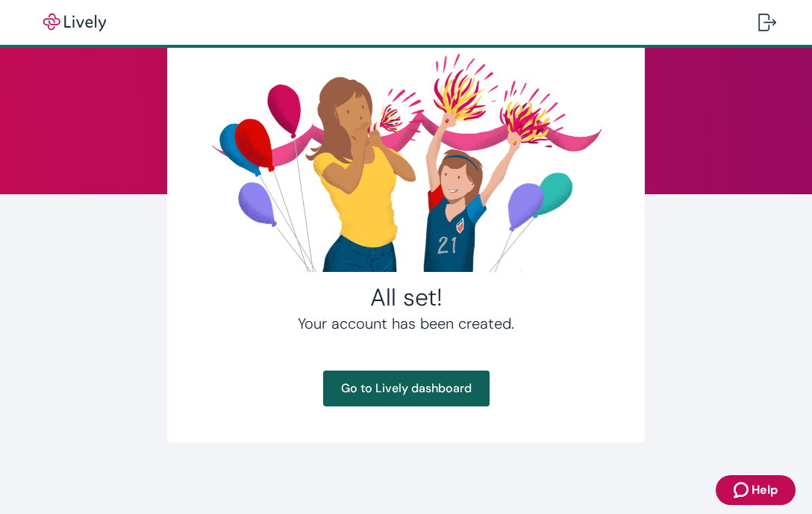  I want to click on span: Help, so click(765, 490).